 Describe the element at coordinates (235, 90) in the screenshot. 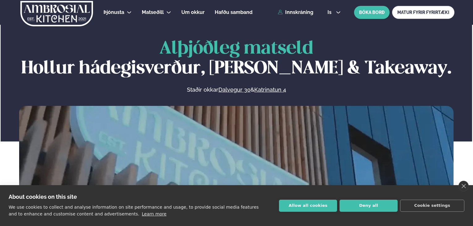

I see `a: Dalvegur 30` at that location.